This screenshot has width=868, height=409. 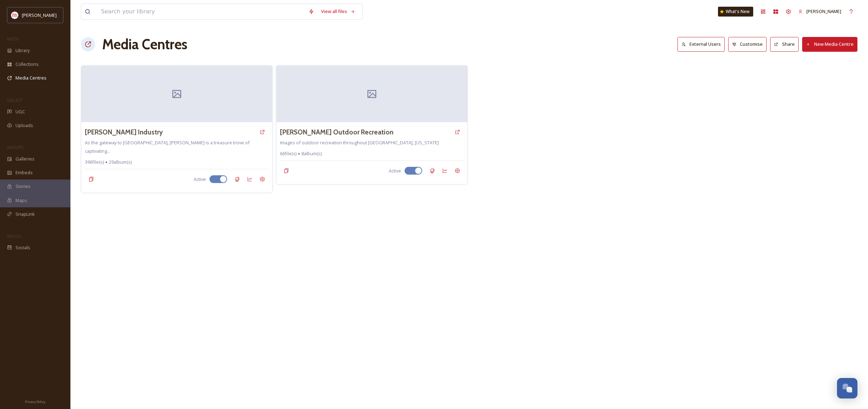 What do you see at coordinates (25, 159) in the screenshot?
I see `span: Galleries` at bounding box center [25, 159].